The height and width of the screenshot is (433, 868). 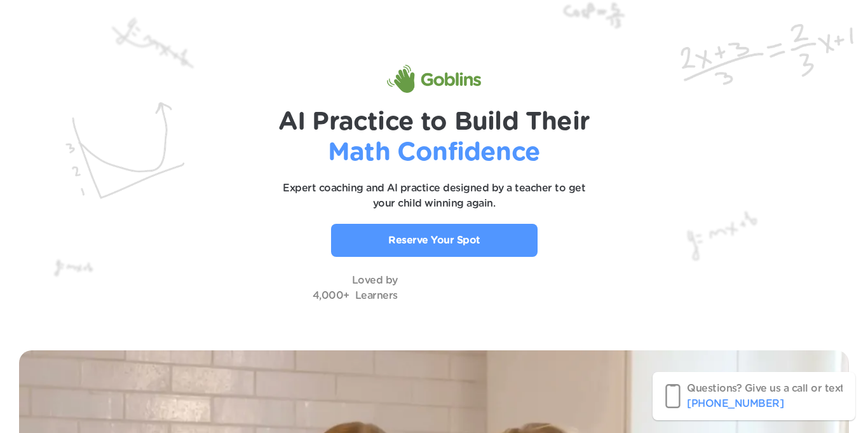 What do you see at coordinates (434, 240) in the screenshot?
I see `p: Reserve Your Spot` at bounding box center [434, 240].